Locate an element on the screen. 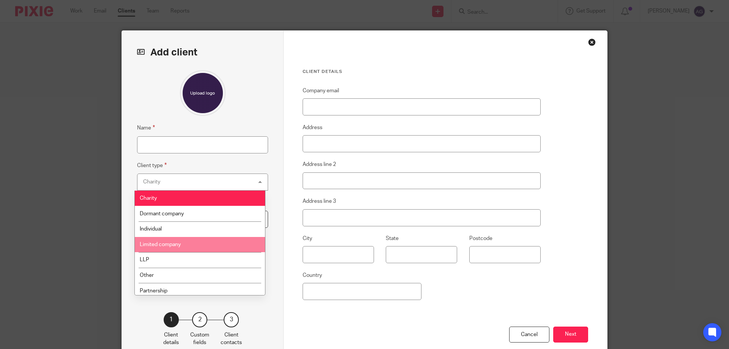 This screenshot has height=349, width=729. div: 3 is located at coordinates (231, 319).